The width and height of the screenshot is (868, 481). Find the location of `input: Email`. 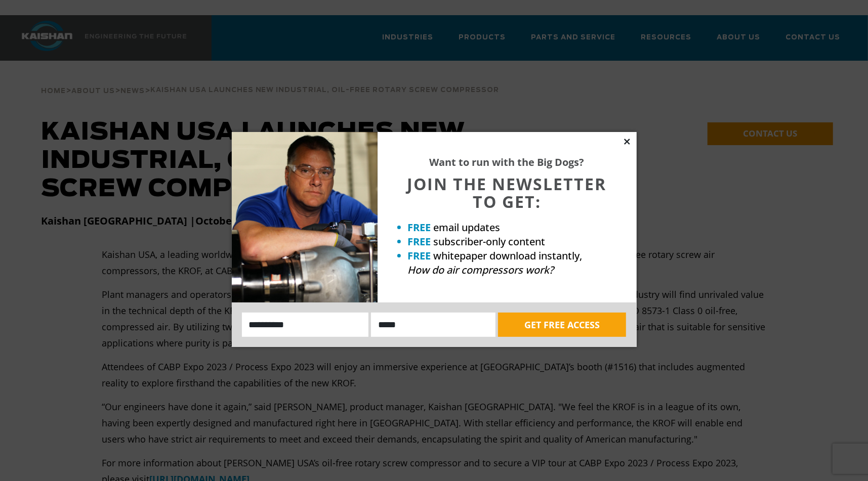

input: Email is located at coordinates (433, 325).